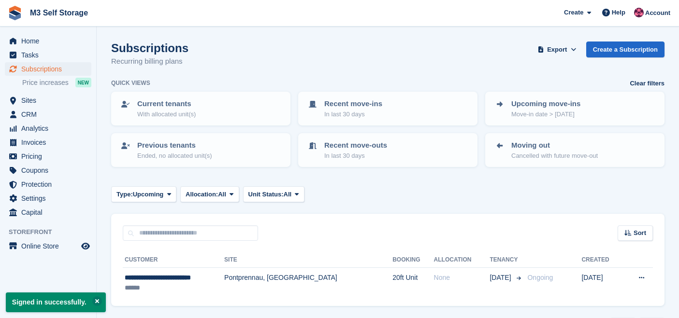 The height and width of the screenshot is (318, 679). I want to click on span: Export, so click(557, 50).